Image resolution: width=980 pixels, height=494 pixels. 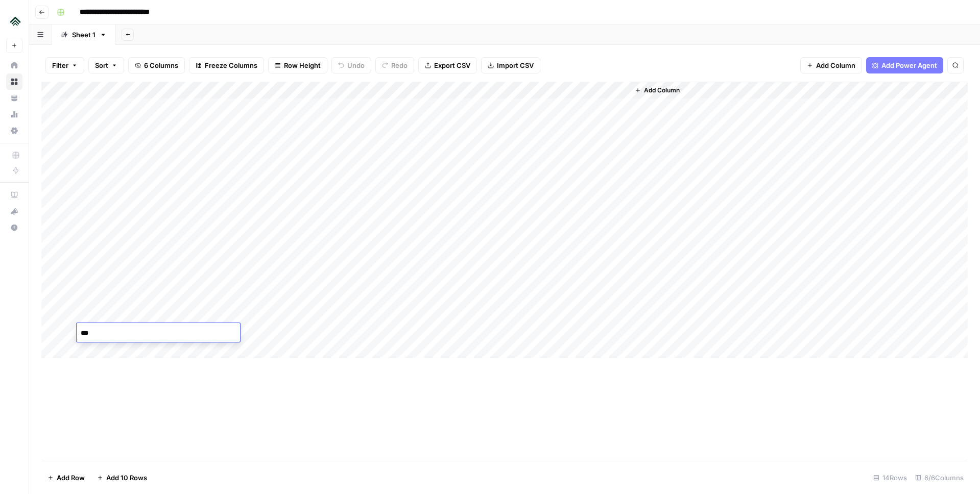 I want to click on button: Undo, so click(x=352, y=66).